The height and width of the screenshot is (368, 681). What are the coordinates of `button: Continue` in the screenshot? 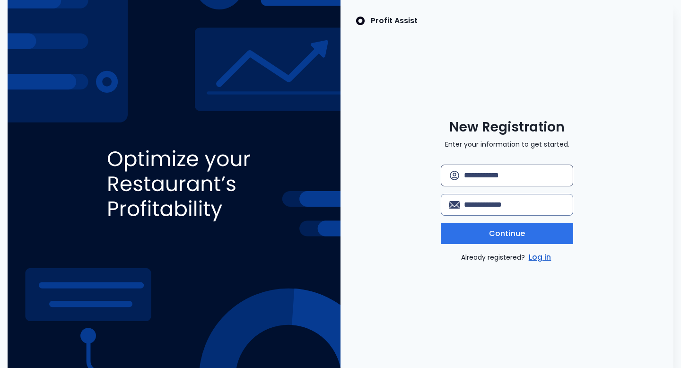 It's located at (507, 233).